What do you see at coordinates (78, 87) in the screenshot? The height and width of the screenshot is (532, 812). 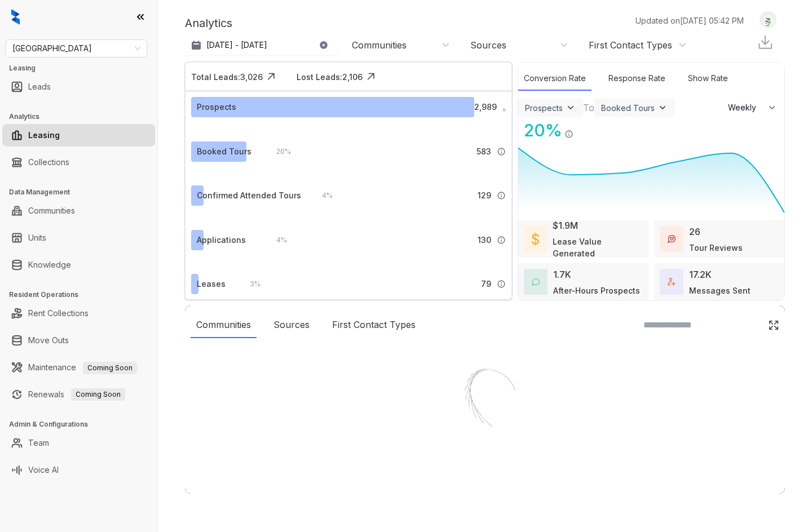 I see `li: Leads` at bounding box center [78, 87].